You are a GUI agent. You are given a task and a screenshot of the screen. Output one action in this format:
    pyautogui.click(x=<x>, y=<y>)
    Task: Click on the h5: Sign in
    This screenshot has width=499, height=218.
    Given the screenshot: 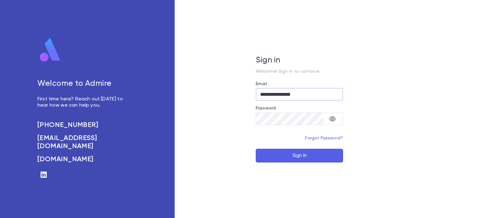 What is the action you would take?
    pyautogui.click(x=299, y=60)
    